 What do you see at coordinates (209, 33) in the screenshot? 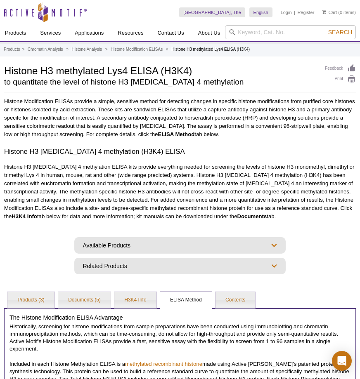
I see `a: About Us` at bounding box center [209, 33].